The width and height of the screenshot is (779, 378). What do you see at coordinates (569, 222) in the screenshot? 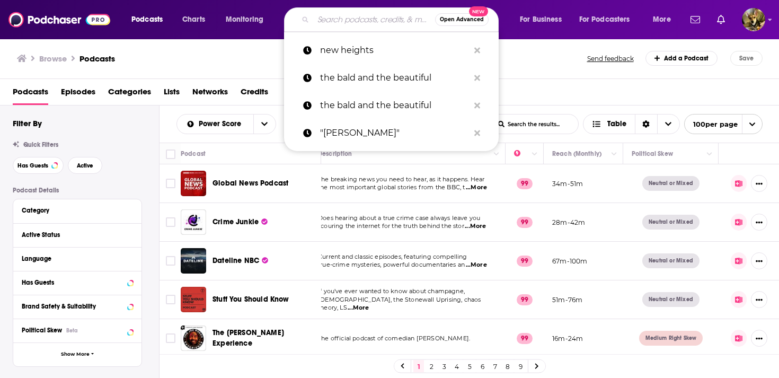
I see `p: 28m-42m` at bounding box center [569, 222].